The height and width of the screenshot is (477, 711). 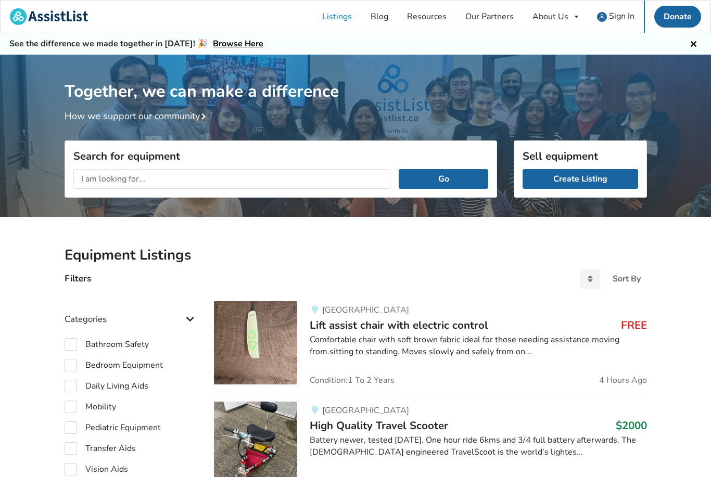 What do you see at coordinates (281, 156) in the screenshot?
I see `h3: Search for equipment` at bounding box center [281, 156].